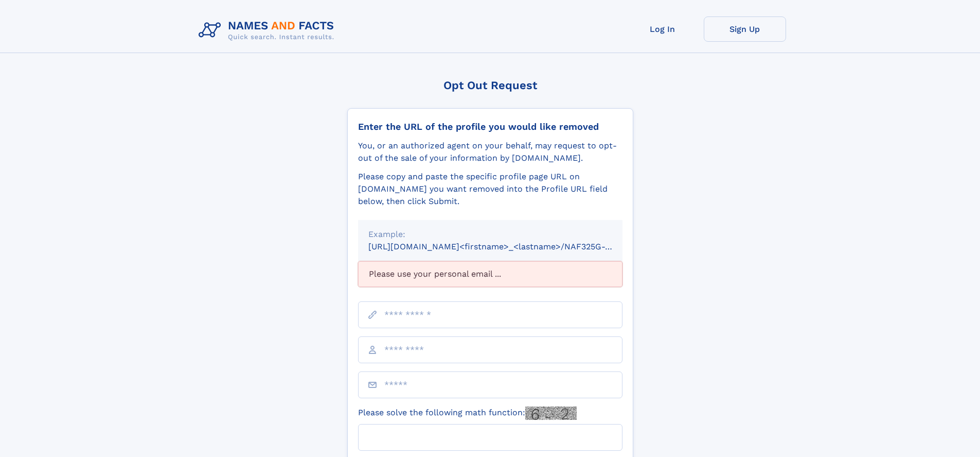  I want to click on div: Opt Out Request, so click(490, 85).